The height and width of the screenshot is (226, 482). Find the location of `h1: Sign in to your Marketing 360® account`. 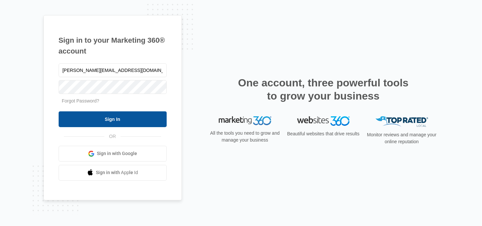

h1: Sign in to your Marketing 360® account is located at coordinates (113, 46).